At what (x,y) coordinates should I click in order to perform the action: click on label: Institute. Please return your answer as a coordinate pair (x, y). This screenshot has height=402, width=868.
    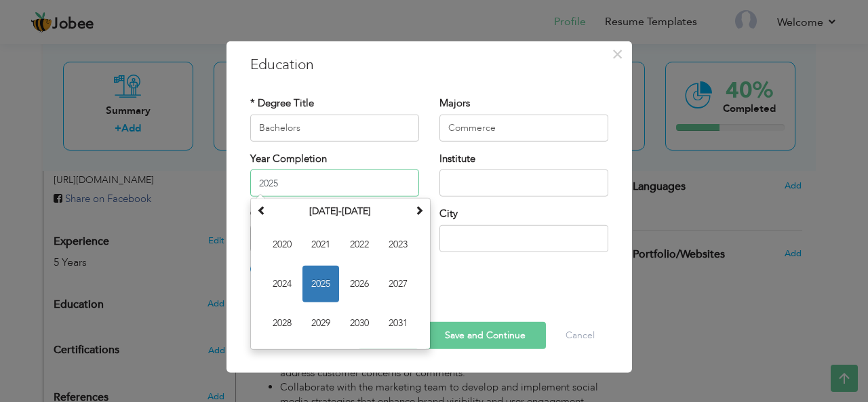
    Looking at the image, I should click on (457, 158).